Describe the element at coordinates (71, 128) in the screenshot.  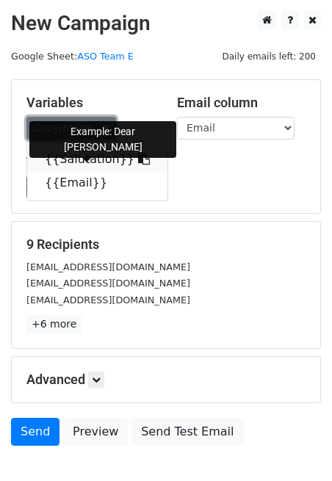
I see `a: Copy/paste...` at that location.